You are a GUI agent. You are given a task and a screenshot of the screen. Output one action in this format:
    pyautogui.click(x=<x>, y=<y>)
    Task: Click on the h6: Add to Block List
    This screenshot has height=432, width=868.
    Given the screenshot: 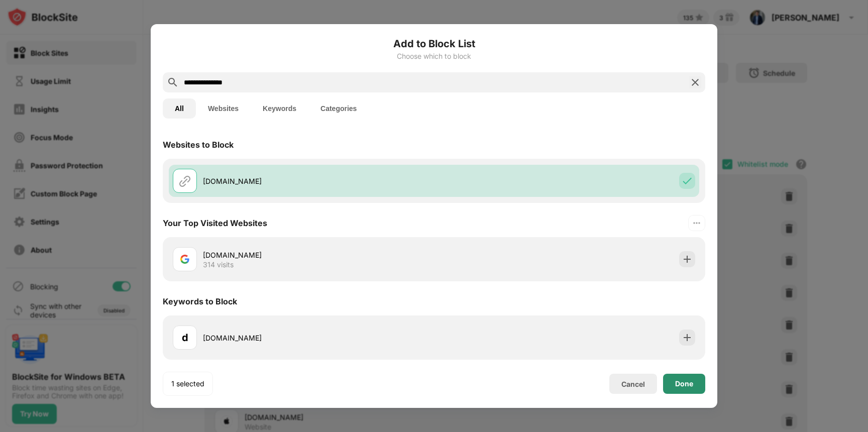 What is the action you would take?
    pyautogui.click(x=434, y=44)
    